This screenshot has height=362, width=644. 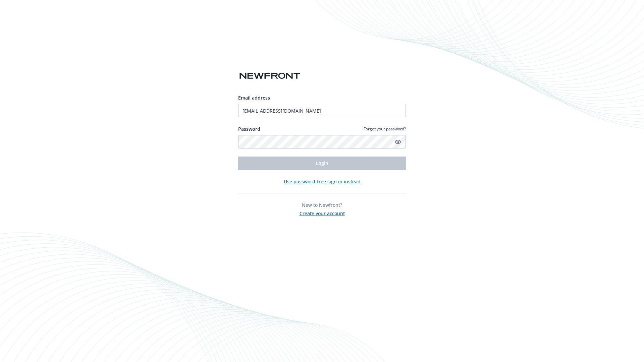 I want to click on img: Newfront logo, so click(x=269, y=76).